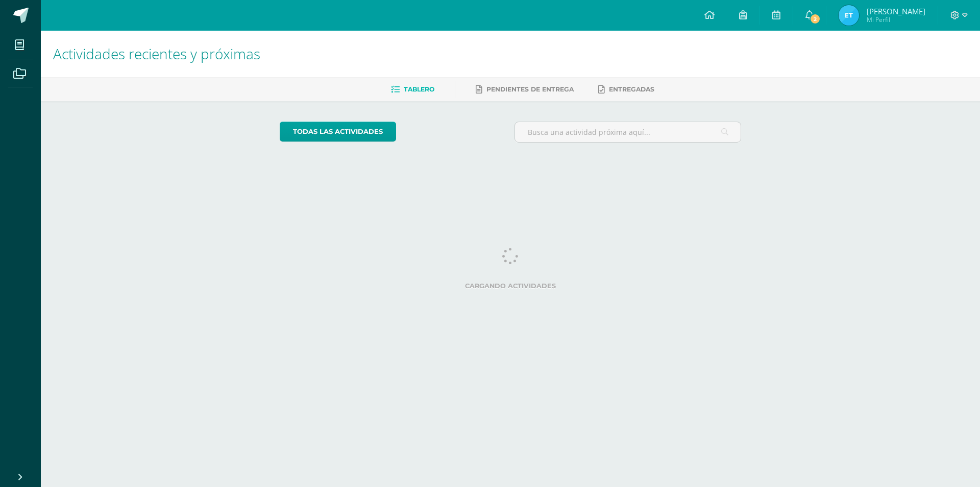 Image resolution: width=980 pixels, height=487 pixels. Describe the element at coordinates (849, 15) in the screenshot. I see `img: 48c398fb785a2099634bf6fdb20721f2.png` at that location.